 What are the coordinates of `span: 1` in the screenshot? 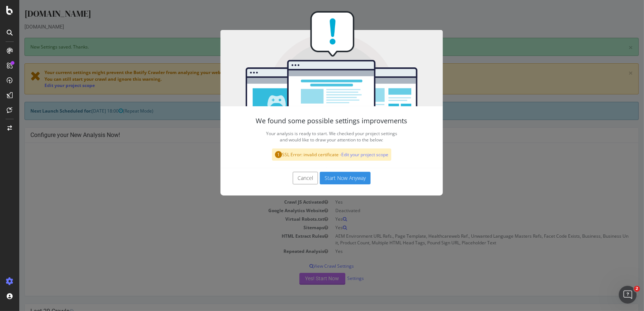 It's located at (259, 154).